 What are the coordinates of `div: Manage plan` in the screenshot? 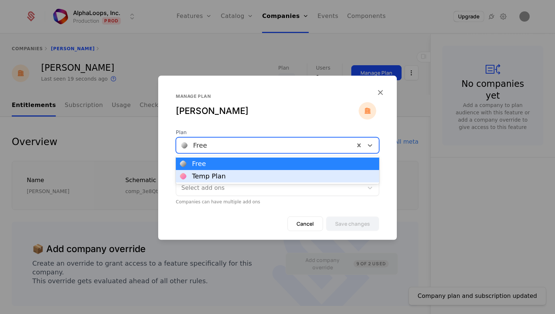 It's located at (267, 96).